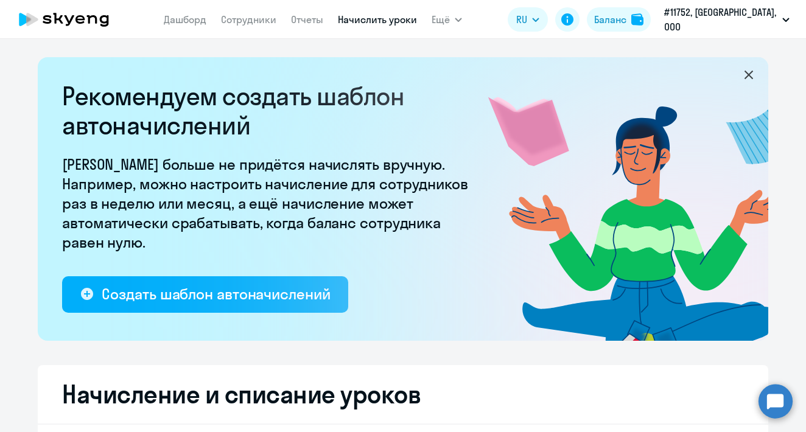  What do you see at coordinates (185, 19) in the screenshot?
I see `a: Дашборд` at bounding box center [185, 19].